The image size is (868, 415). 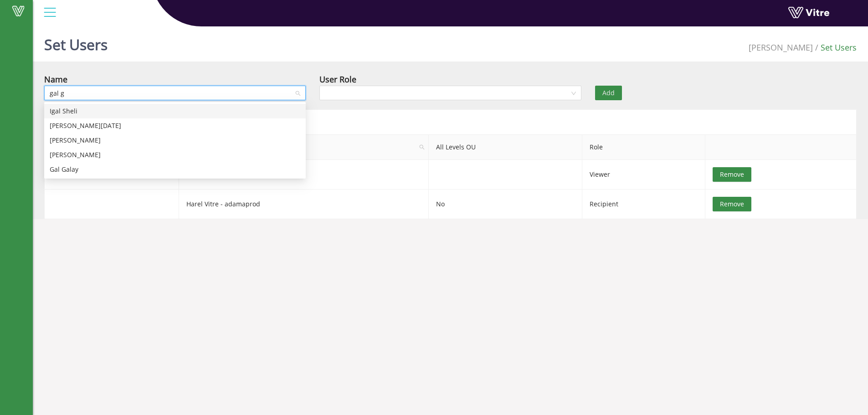 I want to click on span: search, so click(x=422, y=147).